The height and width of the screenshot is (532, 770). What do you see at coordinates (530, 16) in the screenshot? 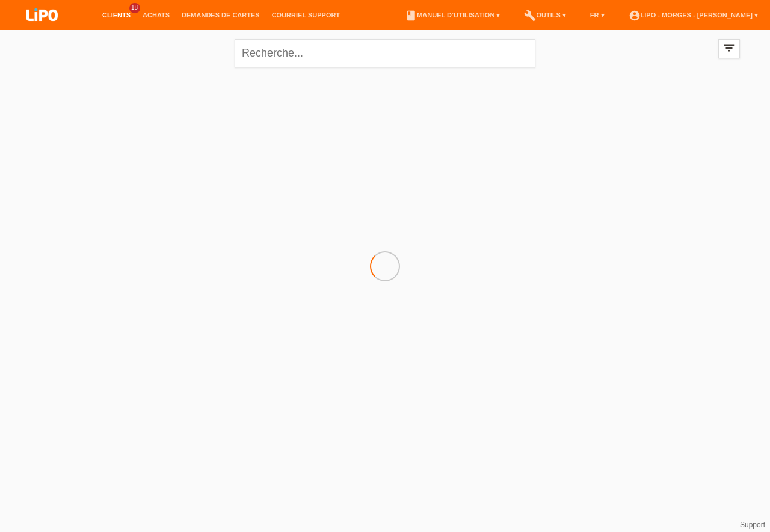
I see `i: build` at bounding box center [530, 16].